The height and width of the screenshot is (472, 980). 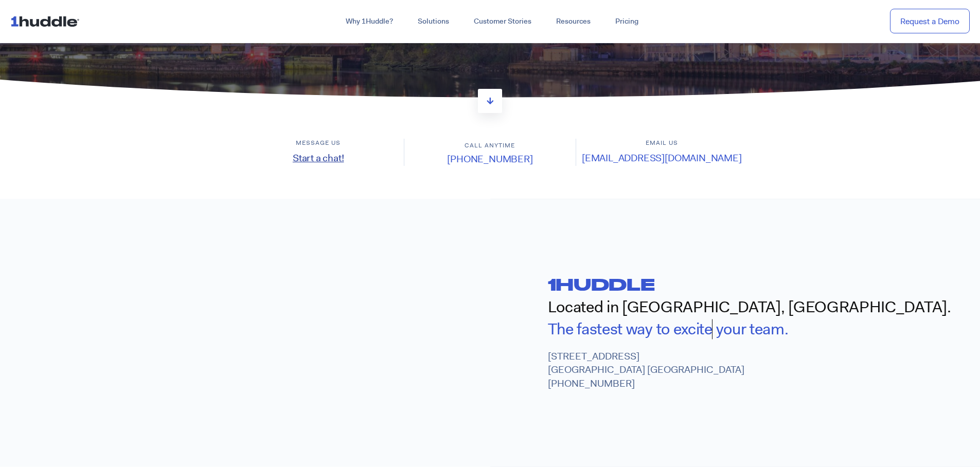 I want to click on span: i, so click(x=697, y=329).